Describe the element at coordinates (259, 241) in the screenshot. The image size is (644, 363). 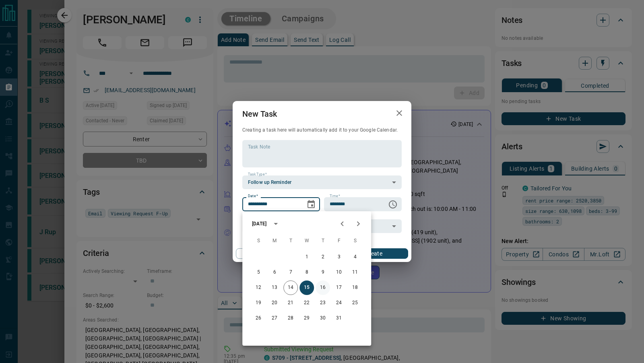
I see `span: Sunday` at that location.